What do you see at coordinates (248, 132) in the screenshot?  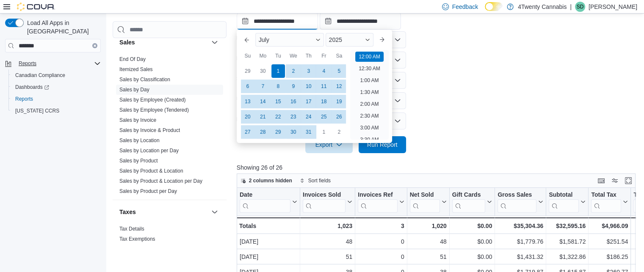 I see `div: day-27` at bounding box center [248, 132].